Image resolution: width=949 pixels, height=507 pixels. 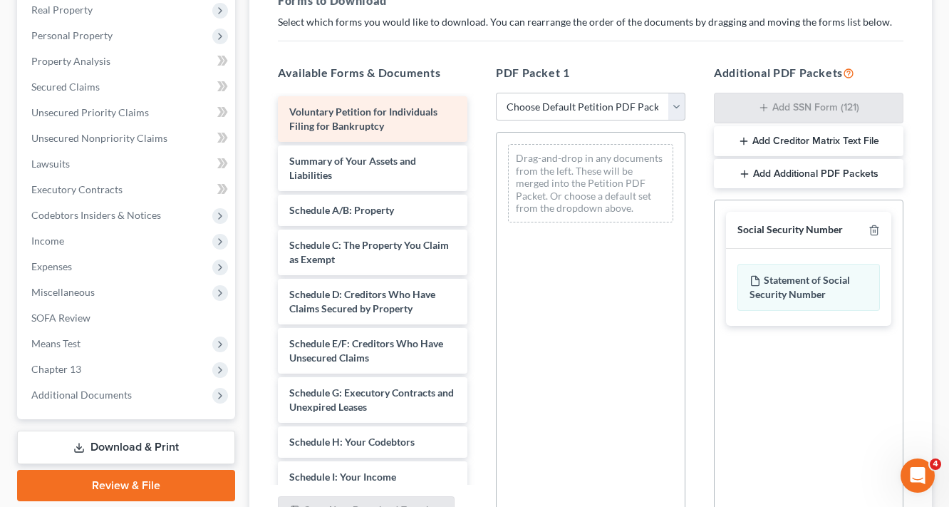 What do you see at coordinates (341, 210) in the screenshot?
I see `span: Schedule A/B: Property` at bounding box center [341, 210].